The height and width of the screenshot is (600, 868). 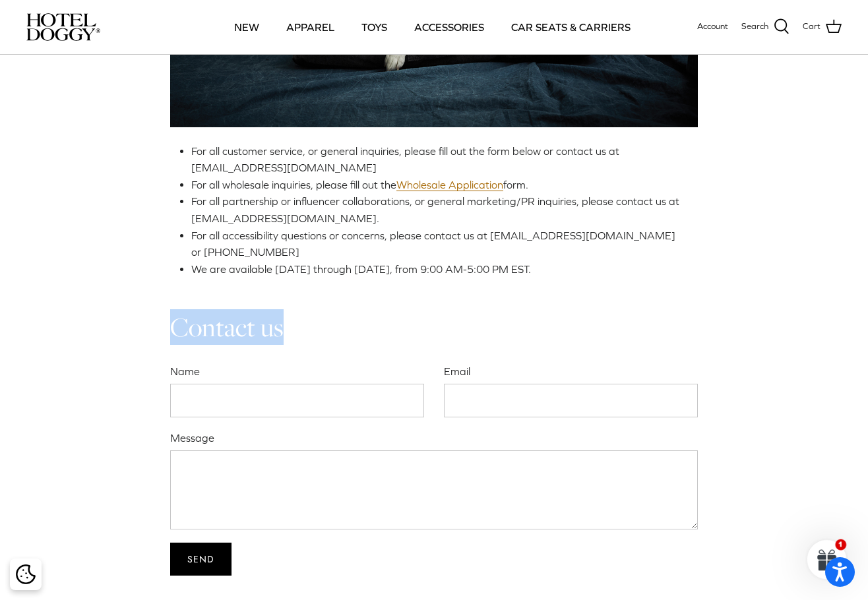 I want to click on span: For all wholesale inquiries, please fill out the form., so click(x=360, y=185).